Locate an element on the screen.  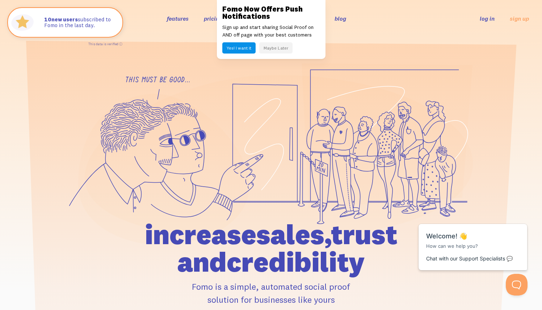
img: Fomo is located at coordinates (22, 22).